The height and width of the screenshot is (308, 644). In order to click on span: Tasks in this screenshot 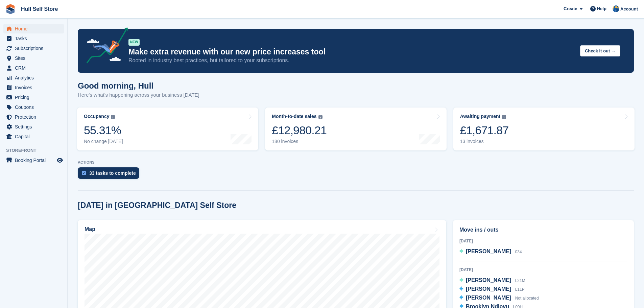, I will do `click(36, 39)`.